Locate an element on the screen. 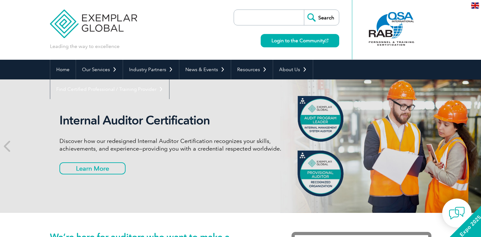 The height and width of the screenshot is (237, 481). a: Home is located at coordinates (63, 70).